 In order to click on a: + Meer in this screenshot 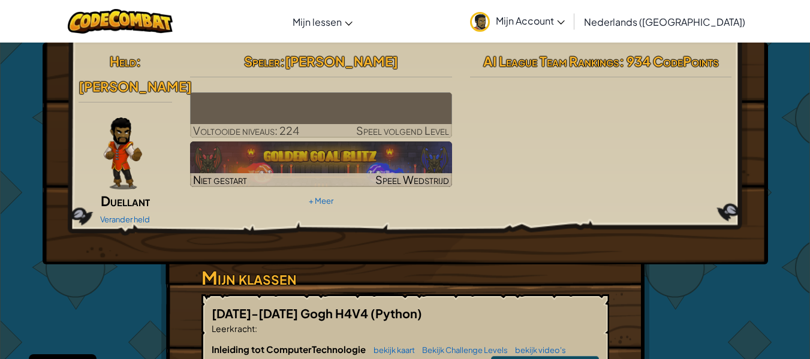, I will do `click(321, 201)`.